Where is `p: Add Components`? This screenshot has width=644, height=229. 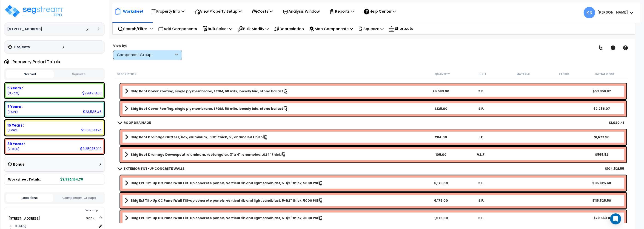 p: Add Components is located at coordinates (177, 29).